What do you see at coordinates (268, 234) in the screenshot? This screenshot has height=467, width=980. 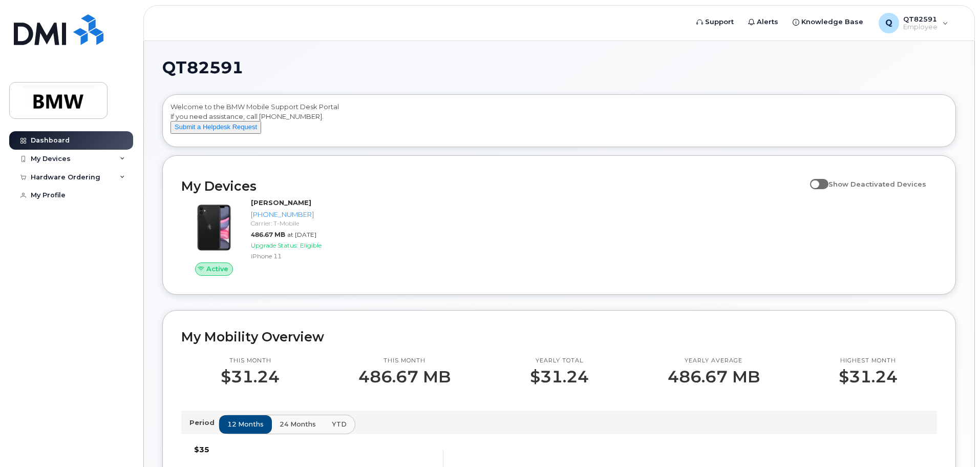 I see `span: 486.67 MB` at bounding box center [268, 234].